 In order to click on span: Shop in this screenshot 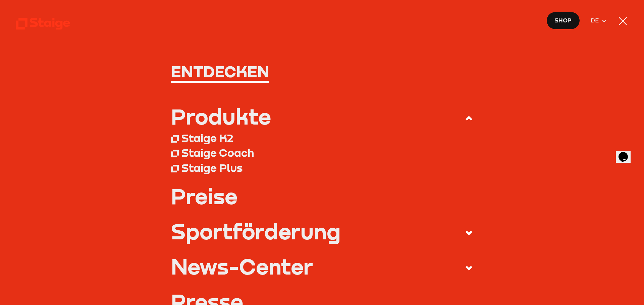, I will do `click(563, 21)`.